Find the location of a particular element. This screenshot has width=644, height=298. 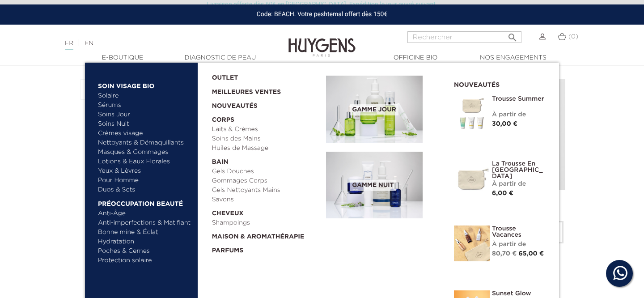

a: Solaire is located at coordinates (145, 96).